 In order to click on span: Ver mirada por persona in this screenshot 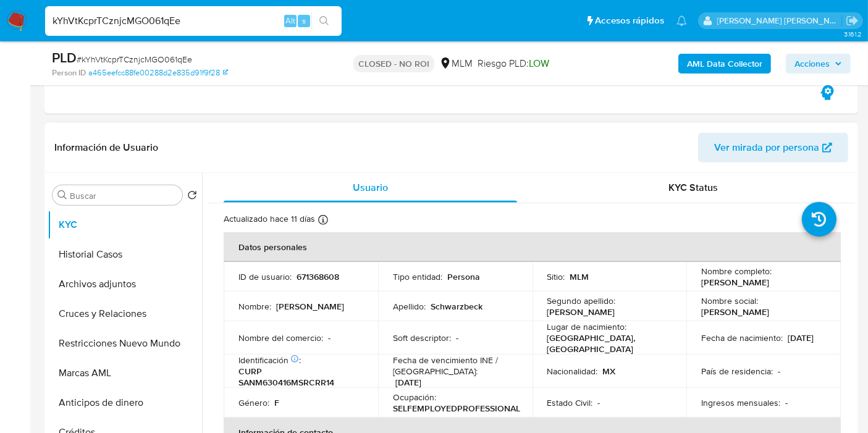, I will do `click(767, 148)`.